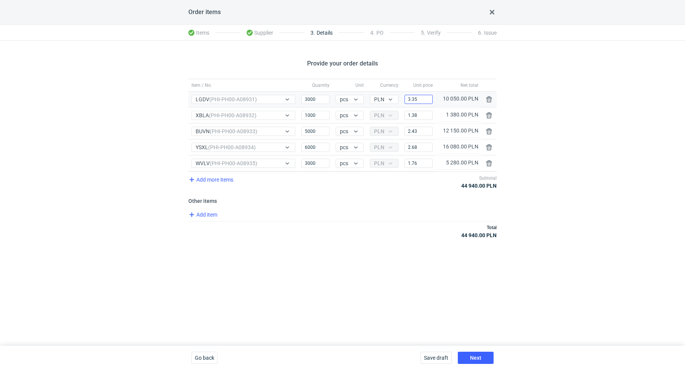 Image resolution: width=685 pixels, height=370 pixels. Describe the element at coordinates (210, 180) in the screenshot. I see `span: Add more items` at that location.